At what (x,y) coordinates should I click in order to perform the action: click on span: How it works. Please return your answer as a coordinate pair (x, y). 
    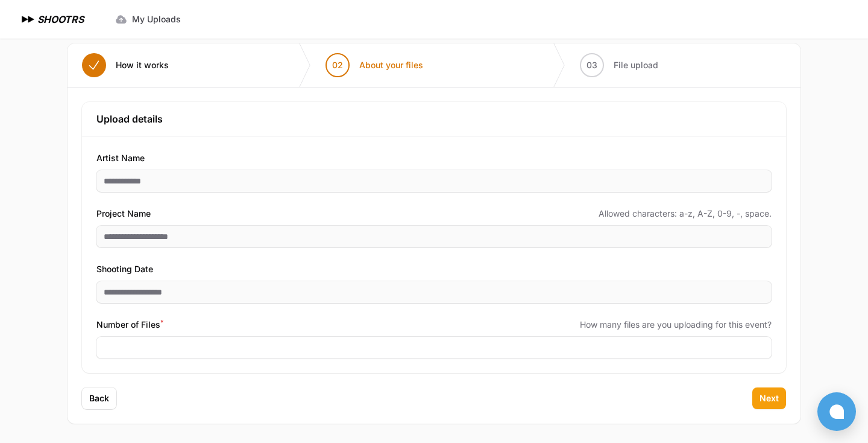
    Looking at the image, I should click on (142, 65).